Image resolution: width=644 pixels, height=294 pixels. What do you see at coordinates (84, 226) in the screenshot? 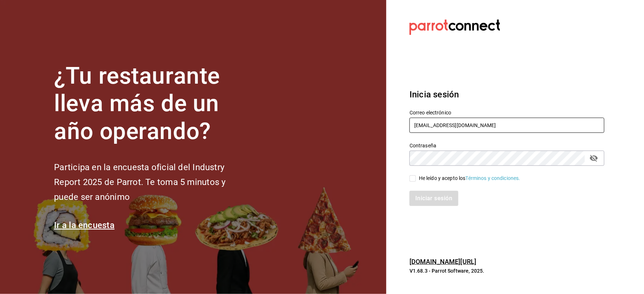
I see `a: Ir a la encuesta` at bounding box center [84, 226].